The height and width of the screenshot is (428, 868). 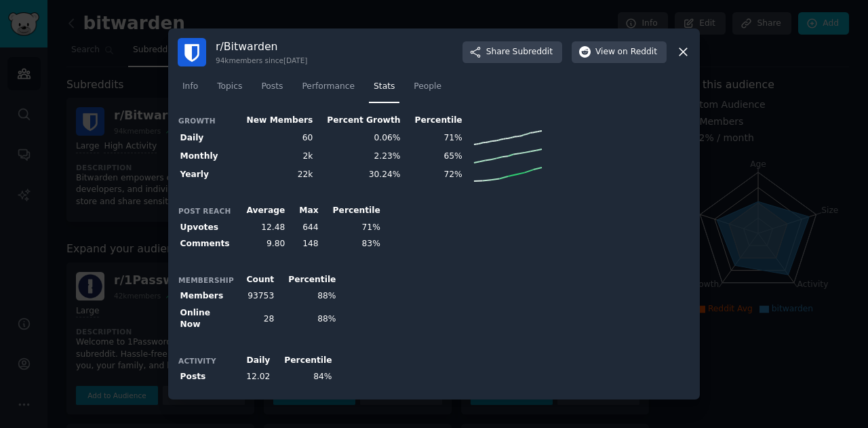 What do you see at coordinates (512, 52) in the screenshot?
I see `button: ShareSubreddit` at bounding box center [512, 52].